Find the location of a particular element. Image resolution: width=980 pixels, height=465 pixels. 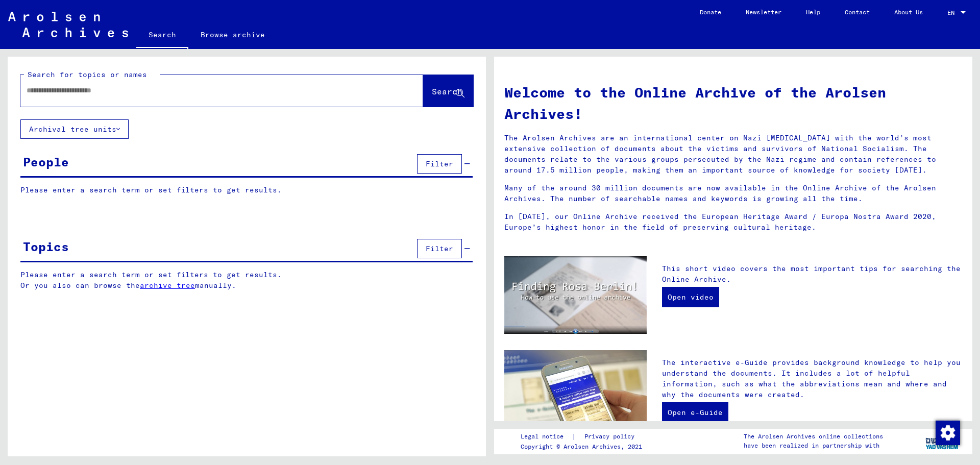

a: Legal notice is located at coordinates (547, 437).